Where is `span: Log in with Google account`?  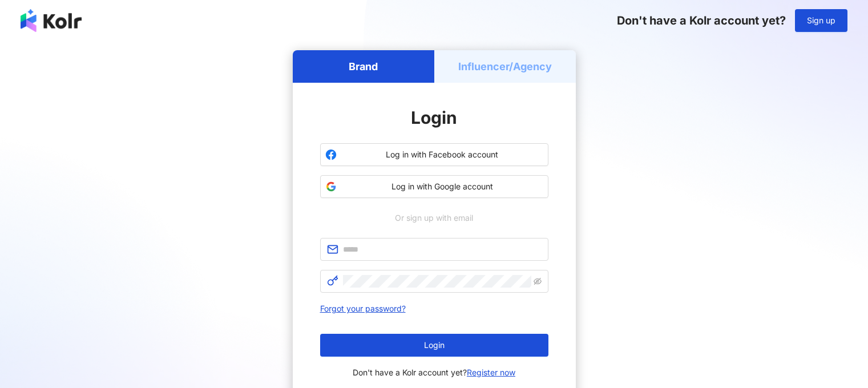 span: Log in with Google account is located at coordinates (442, 187).